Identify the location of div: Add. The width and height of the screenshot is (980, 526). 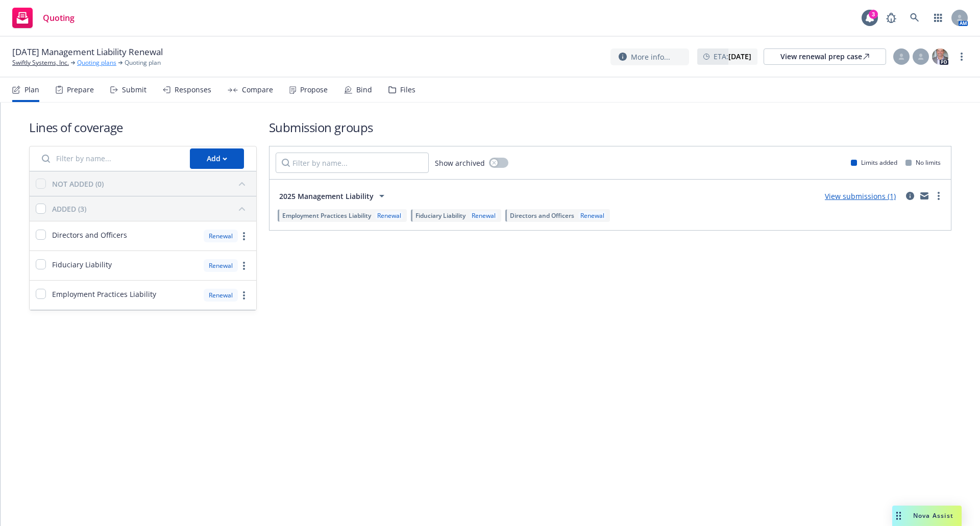
(217, 159).